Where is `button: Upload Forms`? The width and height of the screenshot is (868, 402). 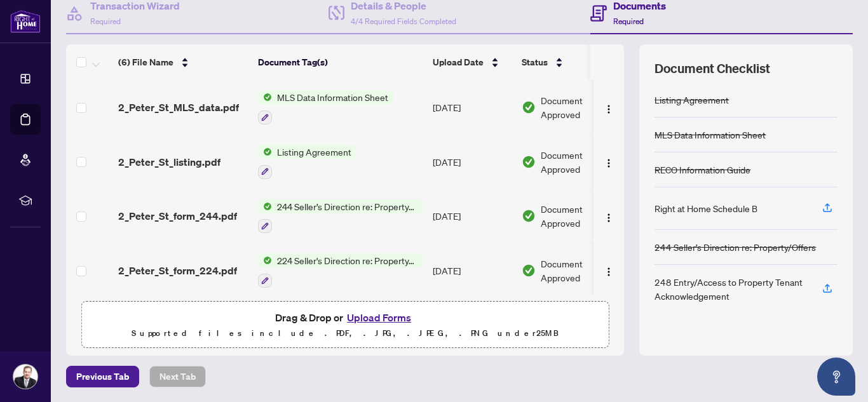 button: Upload Forms is located at coordinates (379, 317).